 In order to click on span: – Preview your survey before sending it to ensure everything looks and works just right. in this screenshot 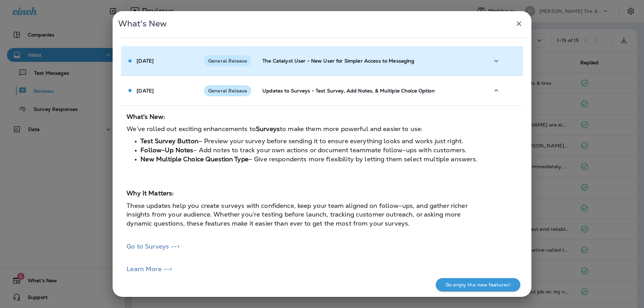, I will do `click(331, 141)`.